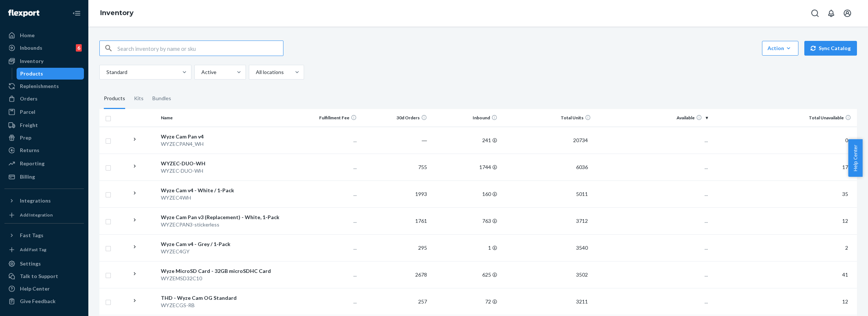 This screenshot has height=316, width=868. I want to click on div: WYZECGS-RB, so click(224, 306).